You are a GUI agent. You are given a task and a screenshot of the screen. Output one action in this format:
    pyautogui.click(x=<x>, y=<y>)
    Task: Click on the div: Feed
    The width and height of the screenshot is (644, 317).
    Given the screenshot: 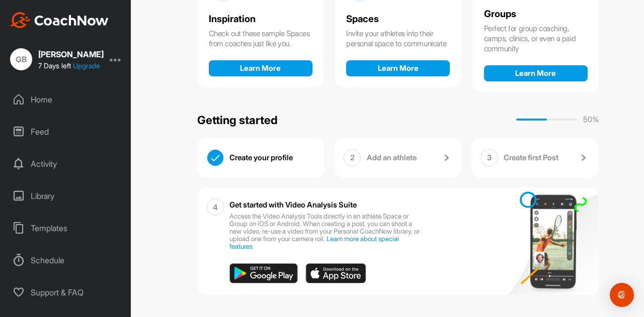 What is the action you would take?
    pyautogui.click(x=66, y=132)
    